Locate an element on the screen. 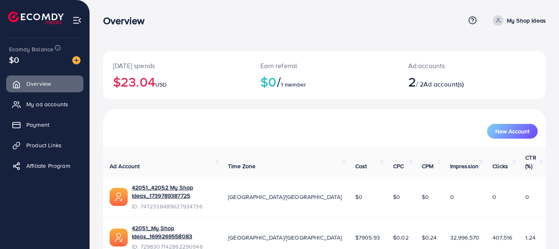 The image size is (559, 249). span: My ad accounts is located at coordinates (47, 104).